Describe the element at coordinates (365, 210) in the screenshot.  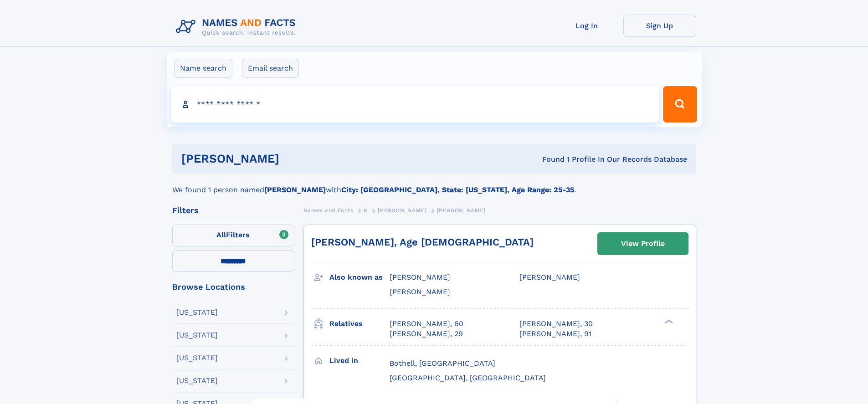
I see `a: K` at that location.